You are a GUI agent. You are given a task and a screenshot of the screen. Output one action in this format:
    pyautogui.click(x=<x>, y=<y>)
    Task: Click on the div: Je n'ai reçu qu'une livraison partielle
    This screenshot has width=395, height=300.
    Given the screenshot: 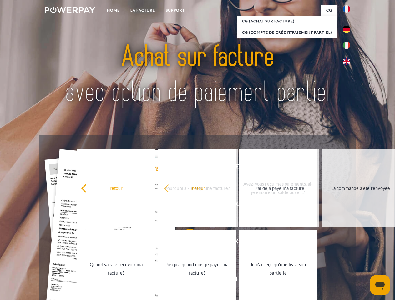 What is the action you would take?
    pyautogui.click(x=278, y=269)
    